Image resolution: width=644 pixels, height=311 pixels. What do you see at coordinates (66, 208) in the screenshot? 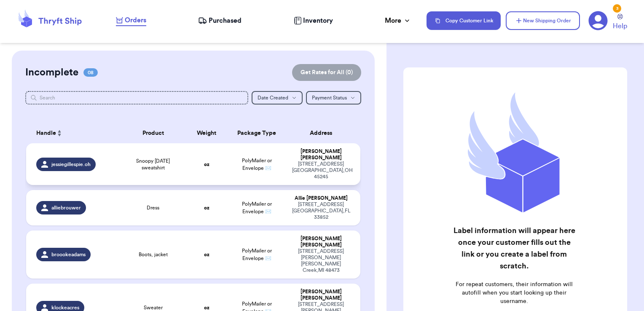
I see `span: alliebrouwer` at bounding box center [66, 208].